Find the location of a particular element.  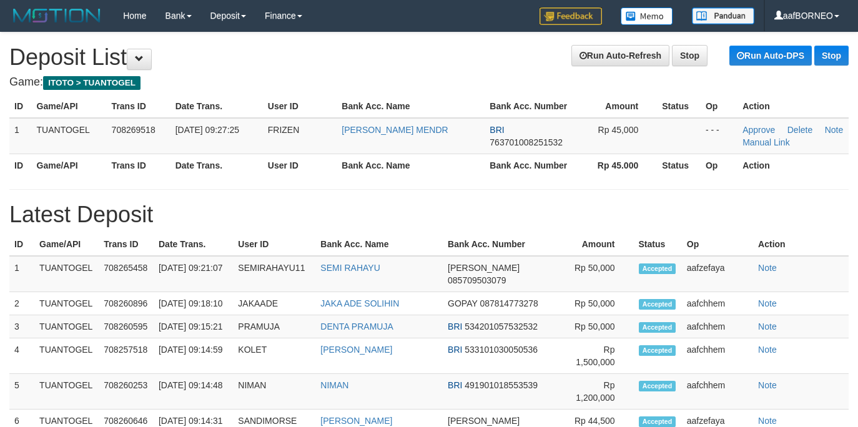

span: 534201057532532 is located at coordinates (501, 327).